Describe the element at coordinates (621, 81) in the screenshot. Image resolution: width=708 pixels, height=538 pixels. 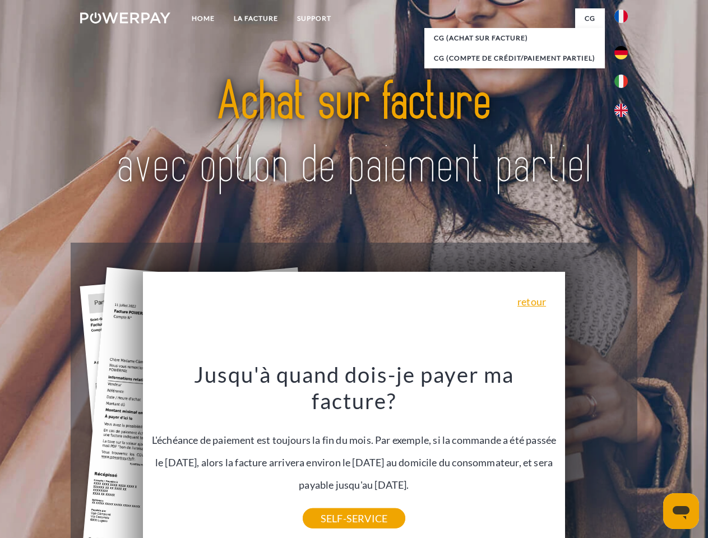
I see `img: it` at that location.